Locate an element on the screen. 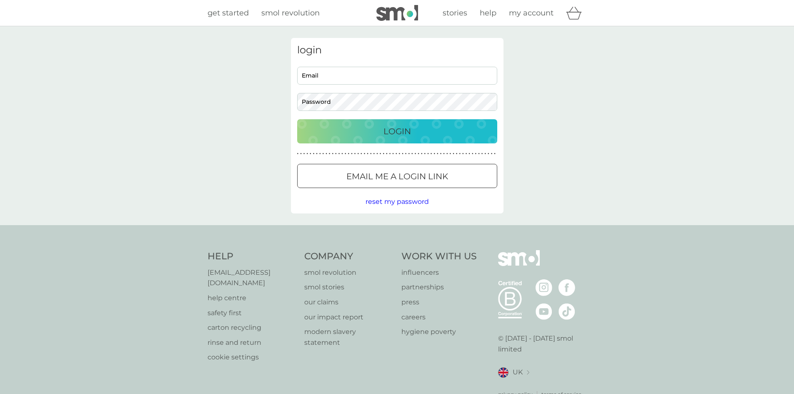  button: Email me a login link is located at coordinates (397, 176).